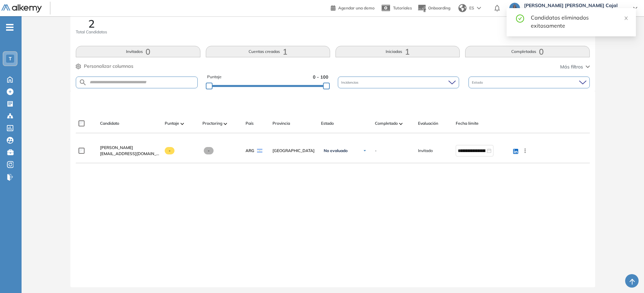 This screenshot has height=293, width=644. I want to click on span: Proctoring, so click(212, 124).